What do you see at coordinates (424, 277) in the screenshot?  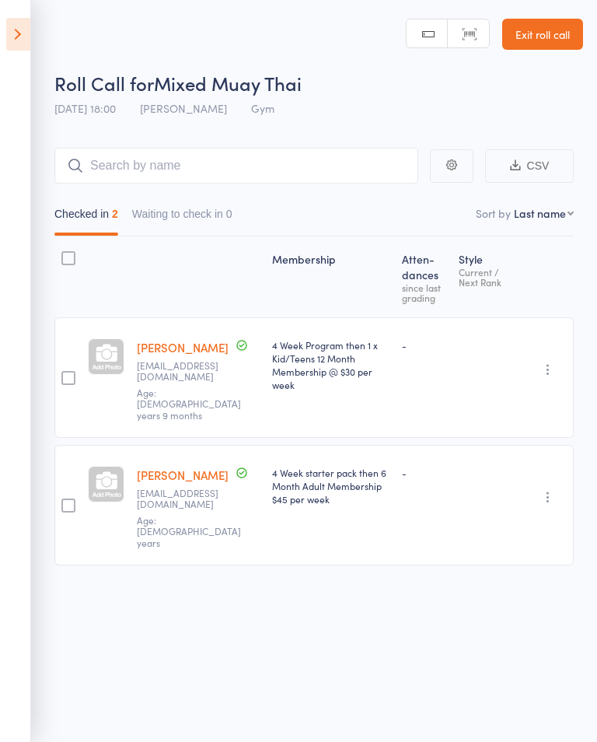 I see `div: Atten­dances` at bounding box center [424, 277].